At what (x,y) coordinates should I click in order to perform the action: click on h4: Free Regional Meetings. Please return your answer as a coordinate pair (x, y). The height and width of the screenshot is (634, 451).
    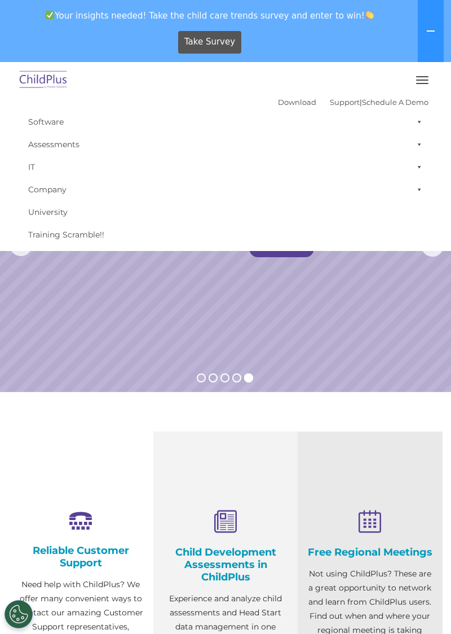
    Looking at the image, I should click on (370, 552).